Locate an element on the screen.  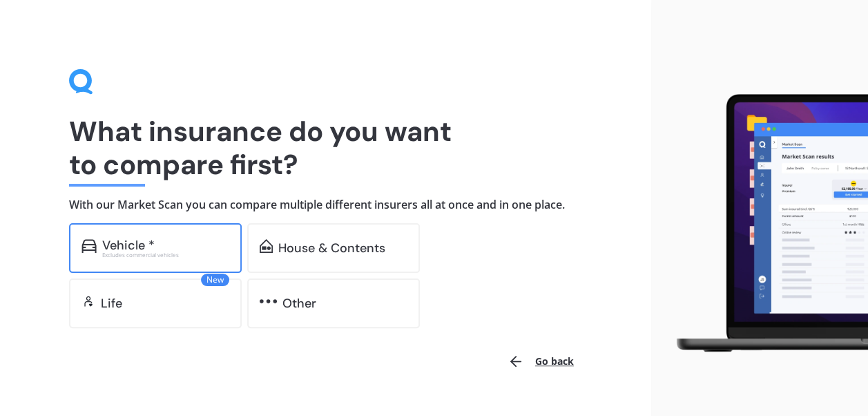
img: other.81dba5aafe580aa69f38.svg is located at coordinates (268, 301).